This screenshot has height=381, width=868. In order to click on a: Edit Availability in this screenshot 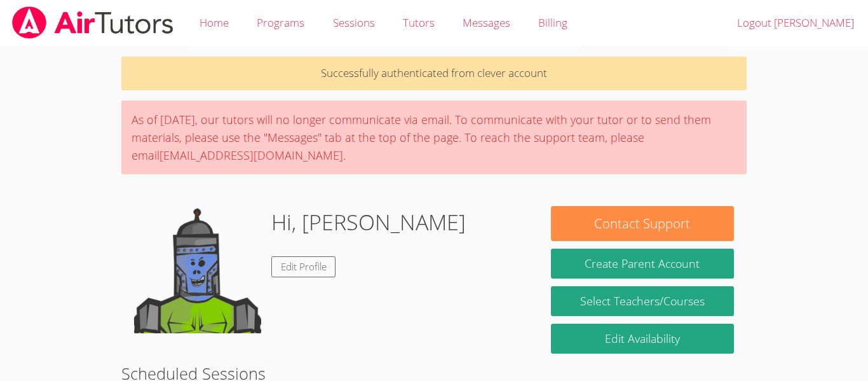, I will do `click(643, 338)`.